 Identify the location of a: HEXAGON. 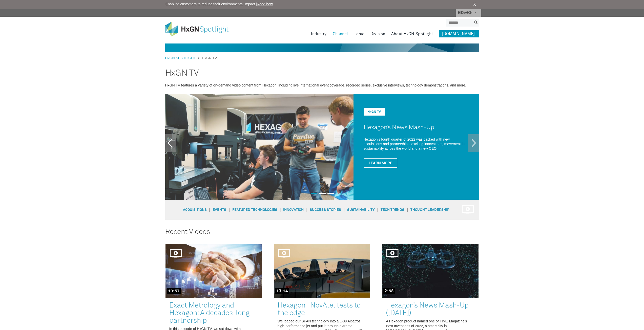
(468, 12).